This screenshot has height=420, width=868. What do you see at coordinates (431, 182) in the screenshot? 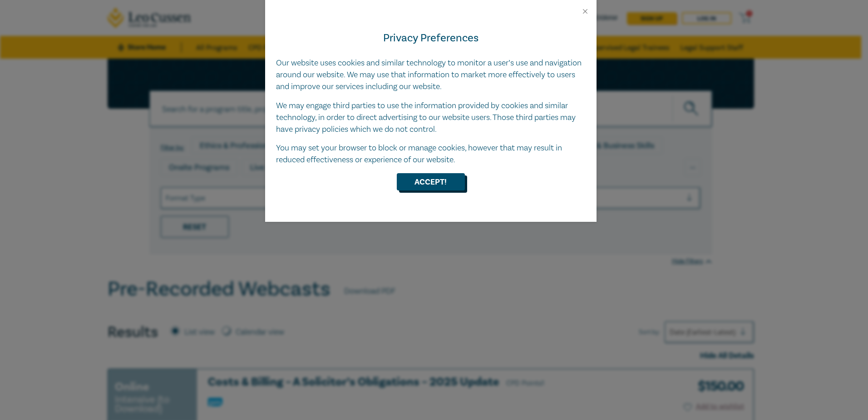
I see `button: Accept!` at bounding box center [431, 182].